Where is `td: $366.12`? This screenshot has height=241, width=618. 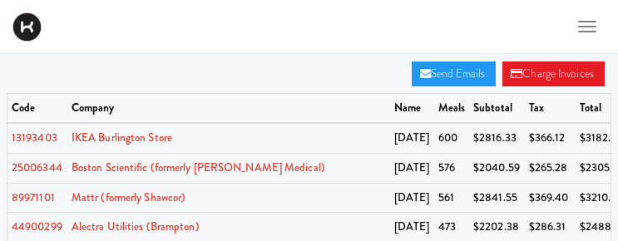
td: $366.12 is located at coordinates (549, 138).